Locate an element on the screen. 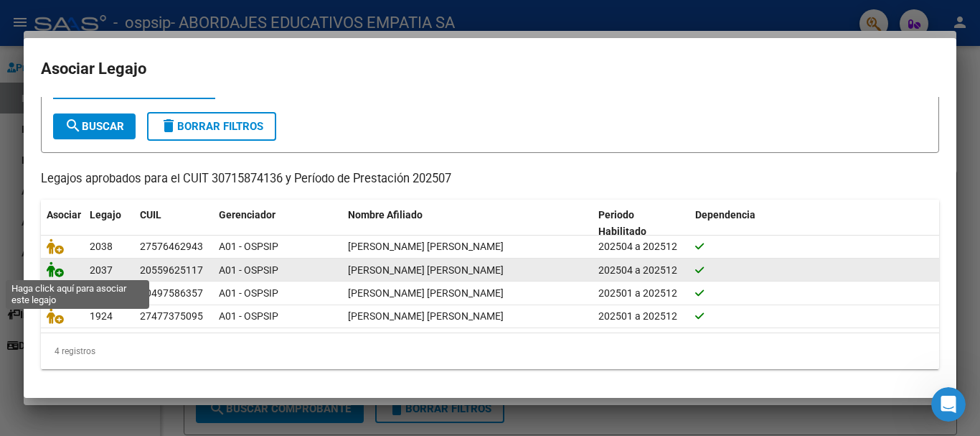  datatable-header-cell: Nombre Afiliado is located at coordinates (467, 224).